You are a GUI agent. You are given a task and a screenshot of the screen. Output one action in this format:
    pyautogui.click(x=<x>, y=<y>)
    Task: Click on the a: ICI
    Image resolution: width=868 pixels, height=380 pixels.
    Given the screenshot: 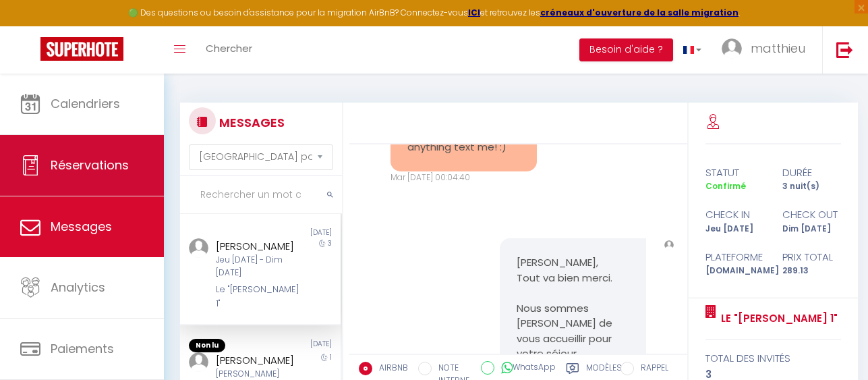 What is the action you would take?
    pyautogui.click(x=474, y=12)
    